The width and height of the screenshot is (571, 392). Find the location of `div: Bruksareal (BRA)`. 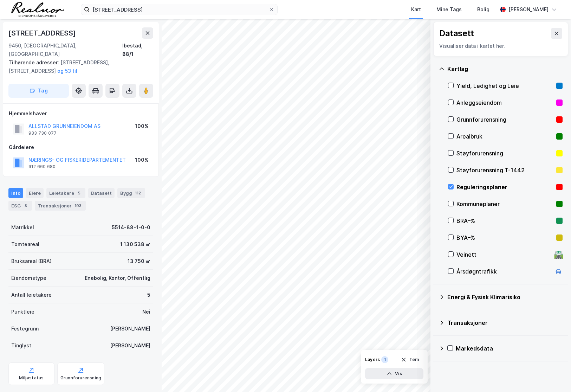

div: Bruksareal (BRA) is located at coordinates (31, 261).